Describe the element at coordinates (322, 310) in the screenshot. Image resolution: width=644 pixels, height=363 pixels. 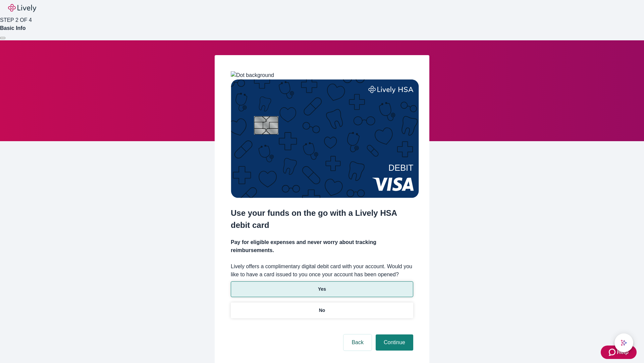
I see `p: No` at that location.